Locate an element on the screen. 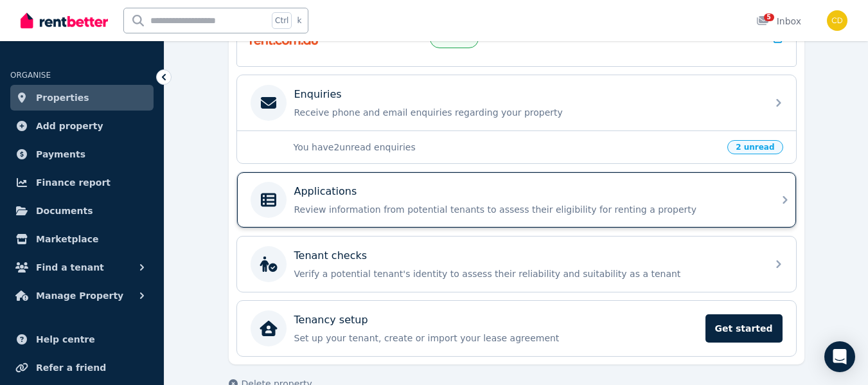  span: Add property is located at coordinates (70, 126).